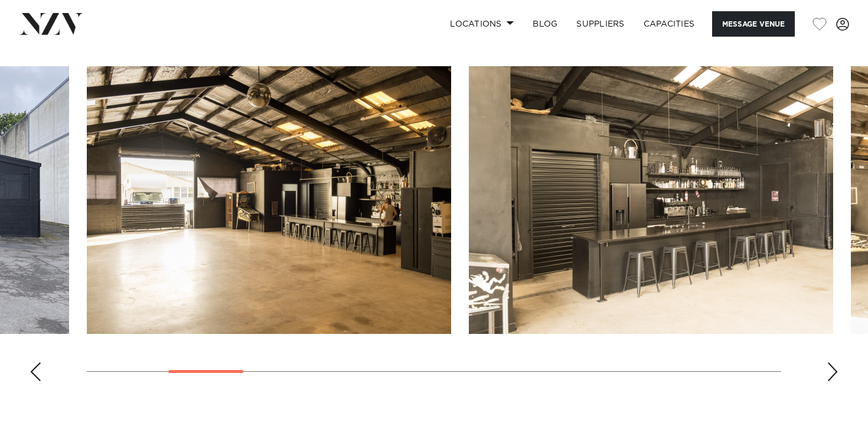 The width and height of the screenshot is (868, 422). Describe the element at coordinates (482, 24) in the screenshot. I see `a: Locations` at that location.